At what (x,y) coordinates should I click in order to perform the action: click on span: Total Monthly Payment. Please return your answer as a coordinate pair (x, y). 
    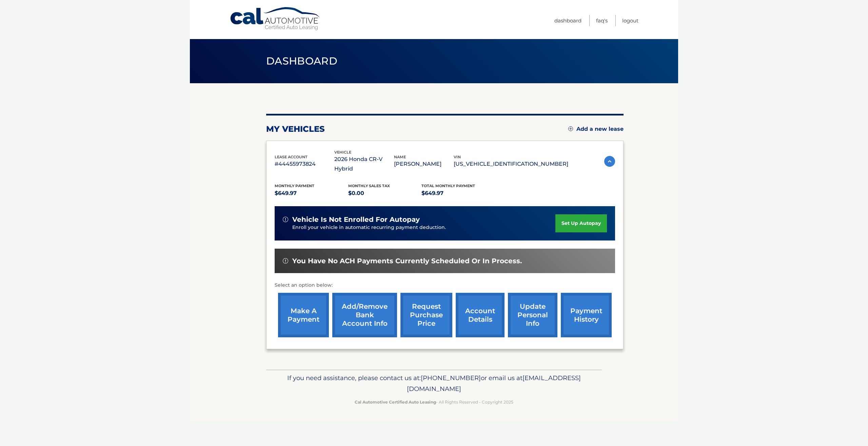
    Looking at the image, I should click on (448, 186).